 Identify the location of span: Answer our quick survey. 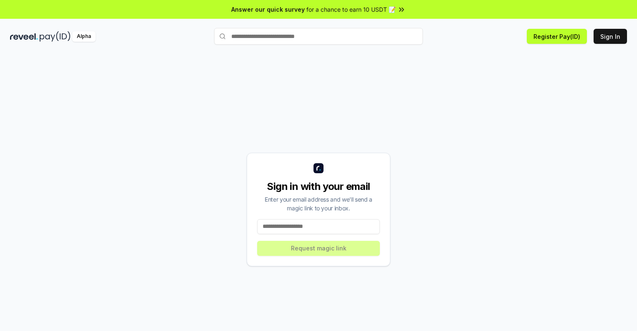
(268, 9).